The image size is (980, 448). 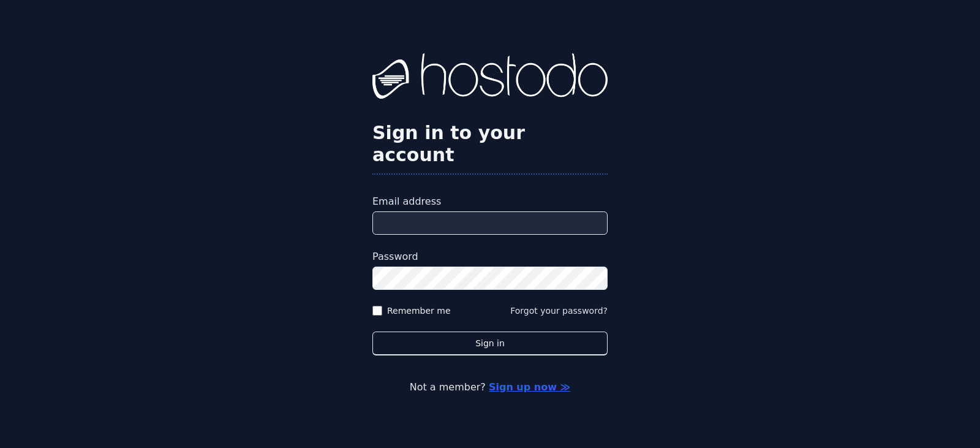 I want to click on button: Forgot your password?, so click(x=559, y=311).